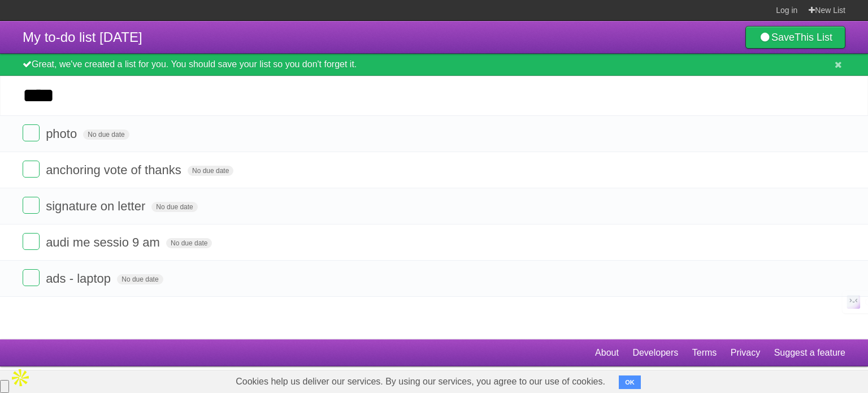  I want to click on b: This List, so click(814, 37).